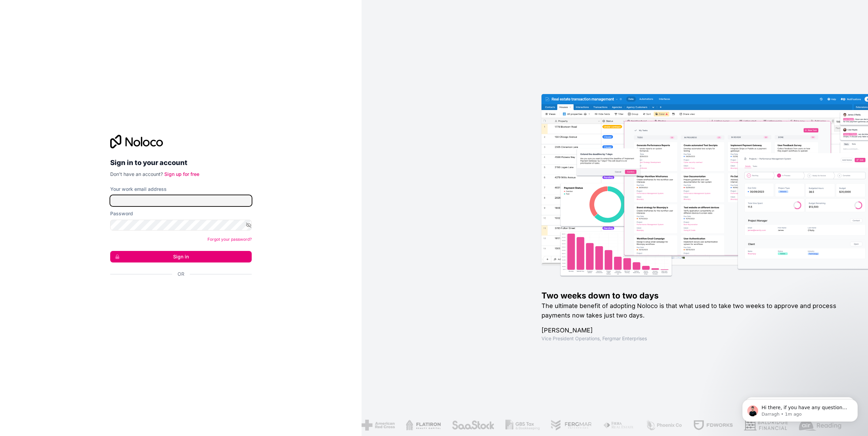 Image resolution: width=868 pixels, height=436 pixels. I want to click on button: Sign in, so click(181, 257).